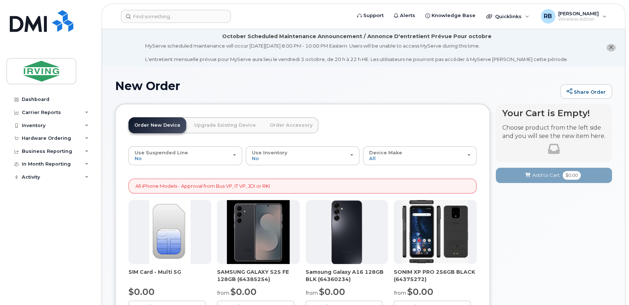 Image resolution: width=629 pixels, height=305 pixels. What do you see at coordinates (170, 232) in the screenshot?
I see `img: 00D627D4-43E9-49B7-A367-2C99342E128C.jpg` at bounding box center [170, 232].